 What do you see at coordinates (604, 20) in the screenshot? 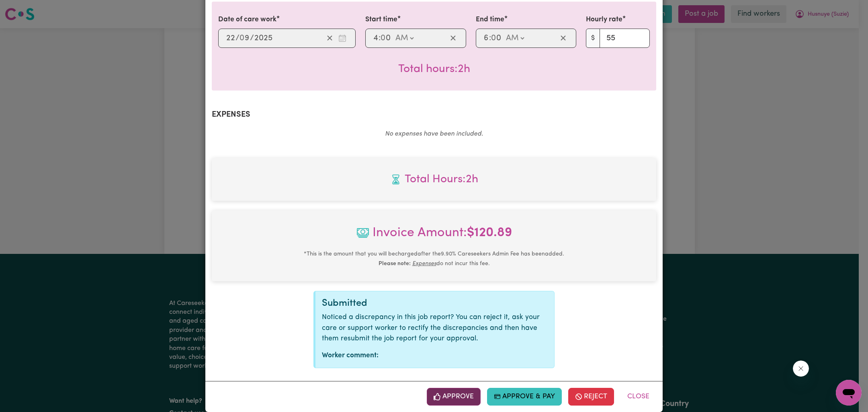
I see `label: Hourly rate` at bounding box center [604, 20].